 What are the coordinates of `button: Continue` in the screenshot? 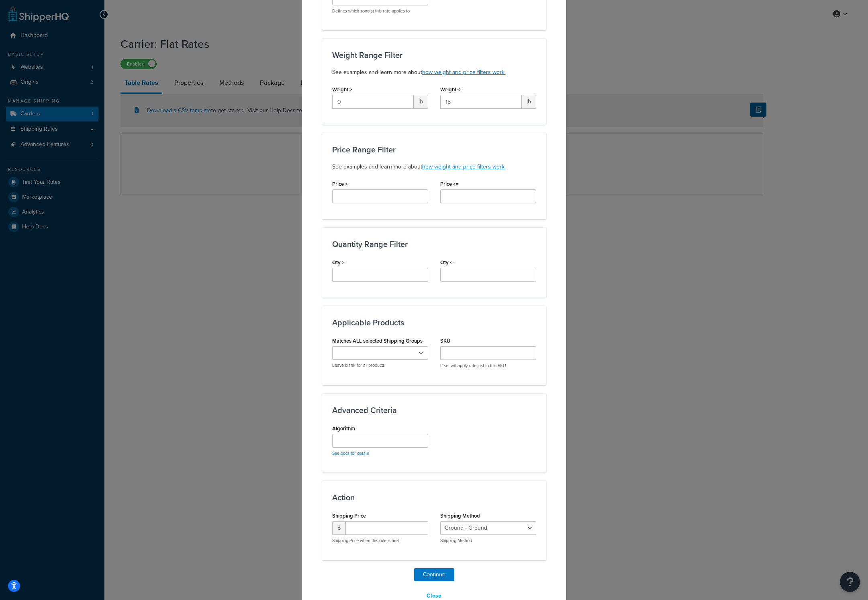 It's located at (434, 575).